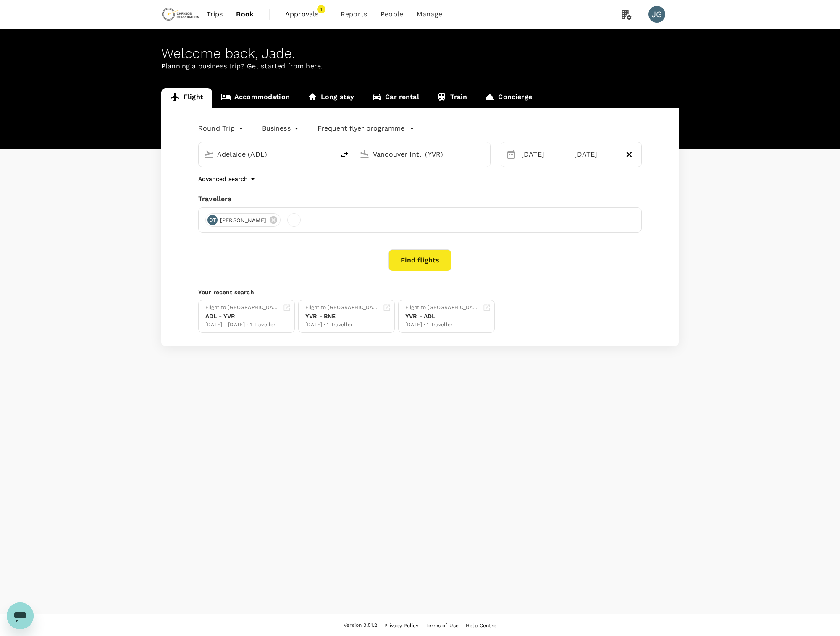 The width and height of the screenshot is (840, 636). What do you see at coordinates (420, 199) in the screenshot?
I see `div: Travellers` at bounding box center [420, 199].